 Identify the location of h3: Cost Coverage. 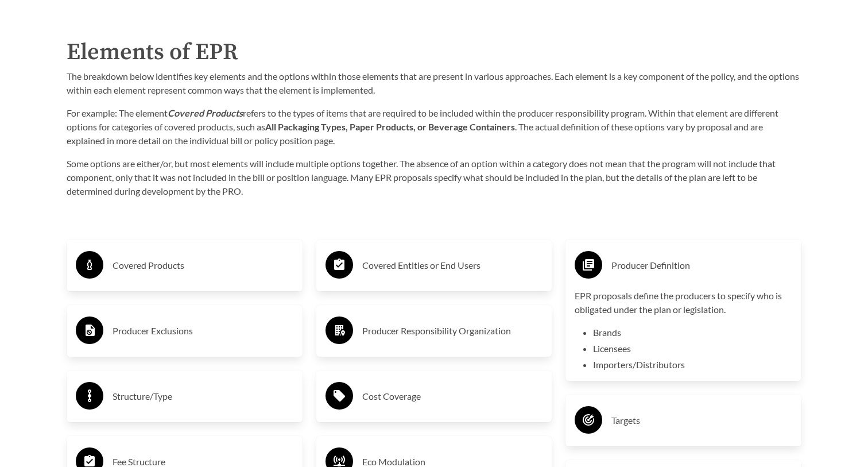
(453, 397).